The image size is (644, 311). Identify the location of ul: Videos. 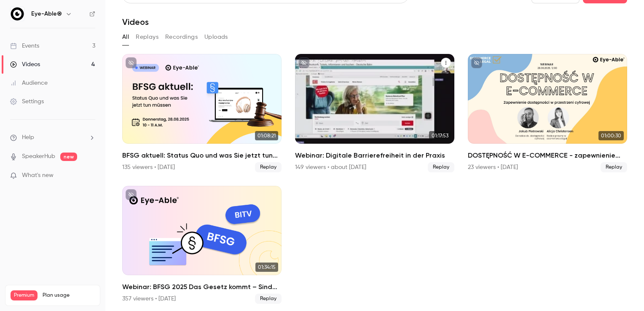
(375, 179).